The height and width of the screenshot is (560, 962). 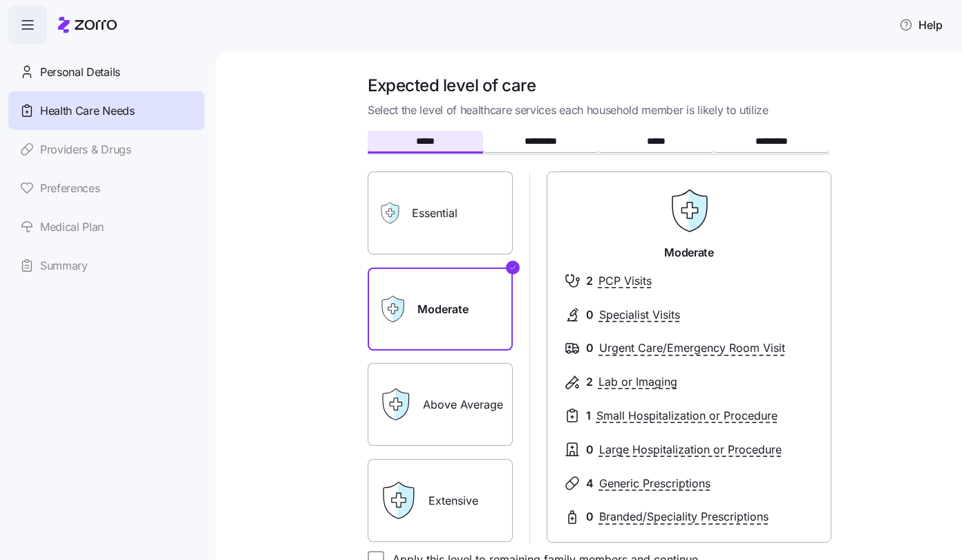 What do you see at coordinates (106, 72) in the screenshot?
I see `a: Personal Details` at bounding box center [106, 72].